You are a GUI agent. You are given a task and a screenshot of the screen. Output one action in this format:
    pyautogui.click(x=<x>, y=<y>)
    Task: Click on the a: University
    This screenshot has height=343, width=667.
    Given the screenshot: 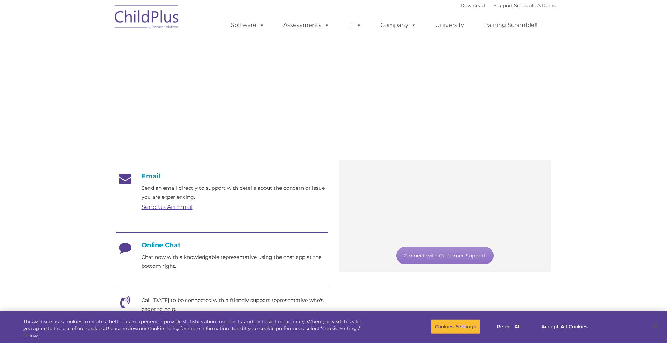 What is the action you would take?
    pyautogui.click(x=450, y=25)
    